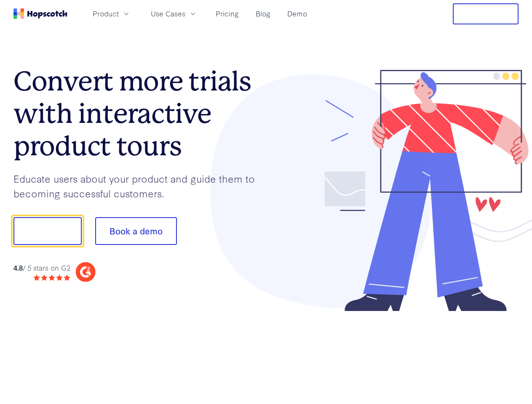 The height and width of the screenshot is (404, 532). I want to click on button: Free Trial, so click(485, 14).